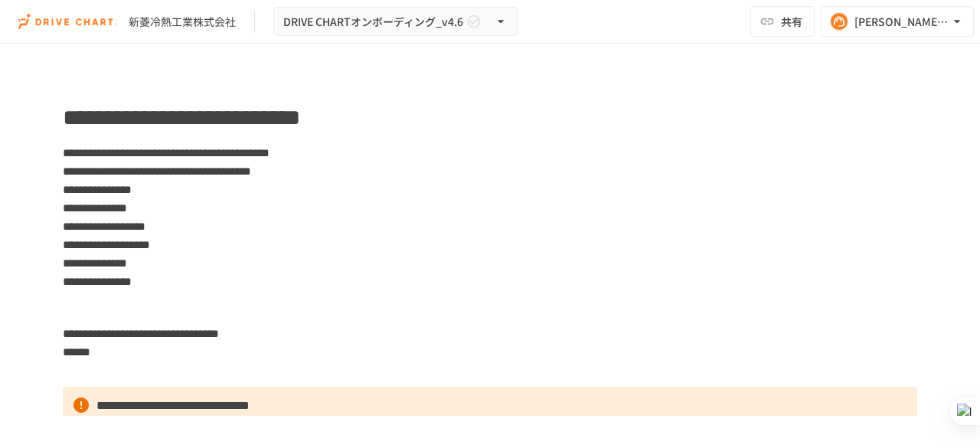 This screenshot has height=448, width=980. I want to click on button: 共有, so click(783, 21).